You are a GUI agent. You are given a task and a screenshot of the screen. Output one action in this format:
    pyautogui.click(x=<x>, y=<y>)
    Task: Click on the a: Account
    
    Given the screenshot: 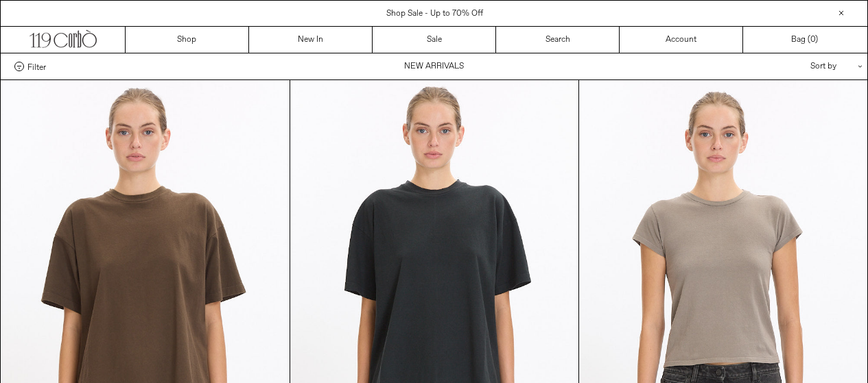 What is the action you would take?
    pyautogui.click(x=682, y=39)
    